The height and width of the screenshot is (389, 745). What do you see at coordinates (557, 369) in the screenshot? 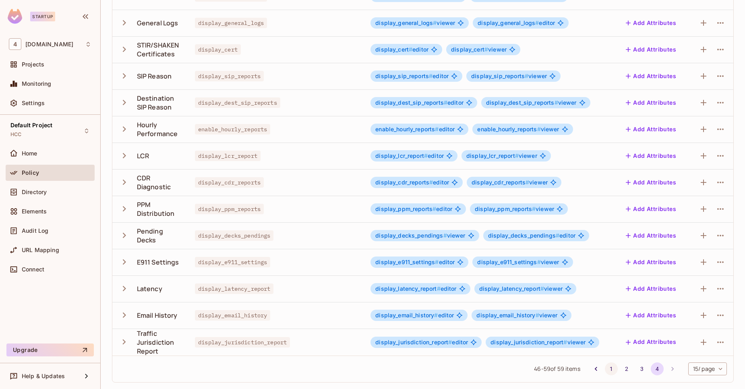
I see `span: 46 - 59 of 59 items` at bounding box center [557, 369].